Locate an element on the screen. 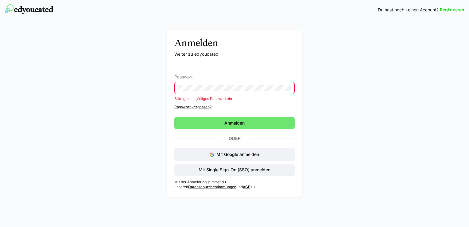 This screenshot has width=469, height=227. button: Anmelden is located at coordinates (235, 123).